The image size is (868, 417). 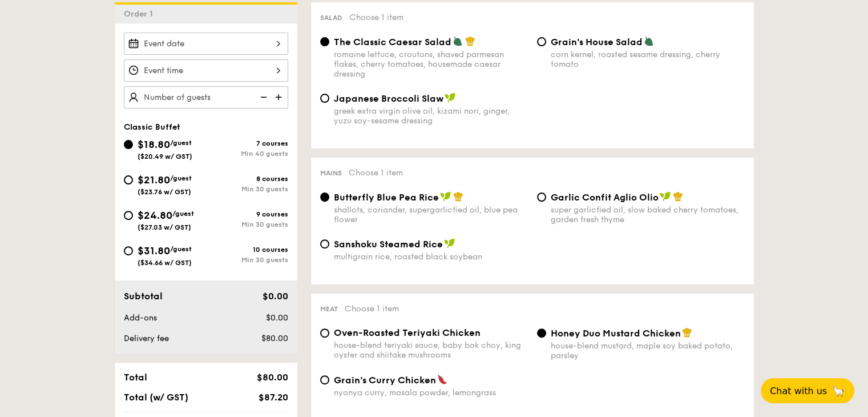 I want to click on input: Honey Duo Mustard Chickenhouse-blend mustard, maple soy baked potato, parsley, so click(x=541, y=333).